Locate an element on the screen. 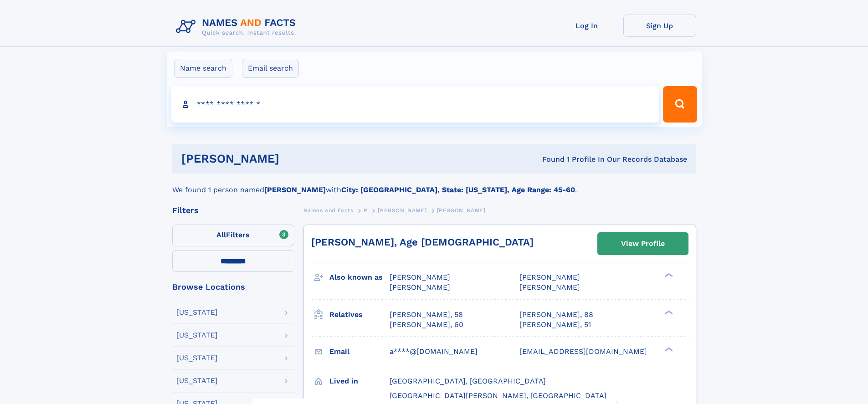 The image size is (868, 404). input: search input is located at coordinates (415, 104).